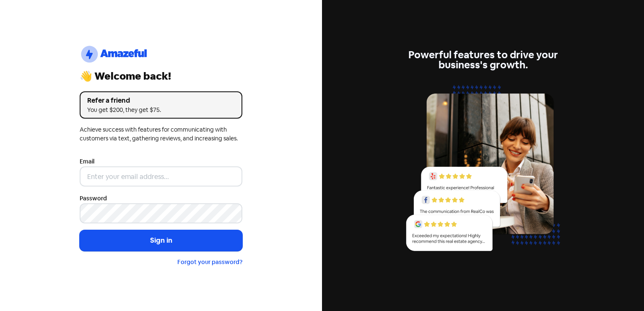  What do you see at coordinates (161, 76) in the screenshot?
I see `div: 👋 Welcome back!` at bounding box center [161, 76].